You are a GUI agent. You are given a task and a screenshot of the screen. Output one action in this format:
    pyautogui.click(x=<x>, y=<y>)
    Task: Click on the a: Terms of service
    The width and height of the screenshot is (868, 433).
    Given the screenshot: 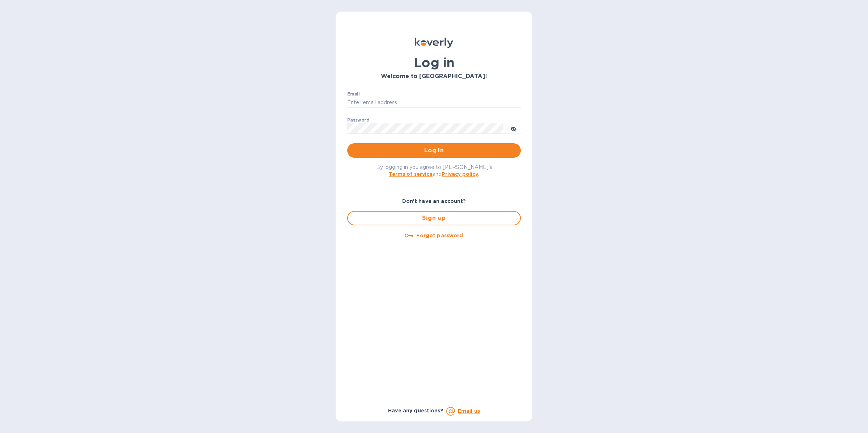 What is the action you would take?
    pyautogui.click(x=411, y=173)
    